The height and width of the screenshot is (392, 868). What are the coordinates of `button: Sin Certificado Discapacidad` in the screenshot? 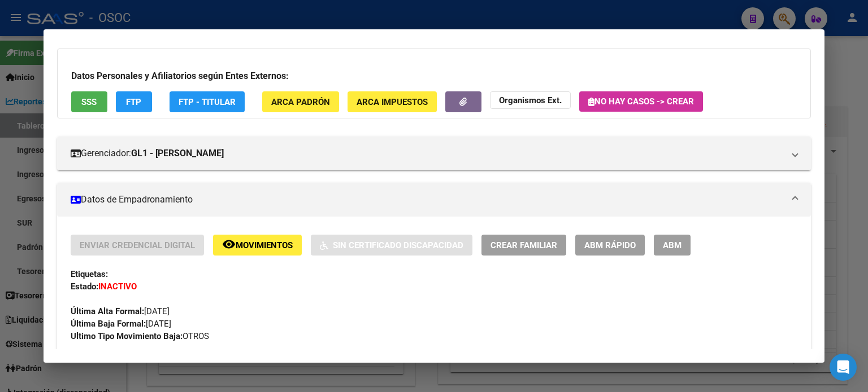 It's located at (392, 245).